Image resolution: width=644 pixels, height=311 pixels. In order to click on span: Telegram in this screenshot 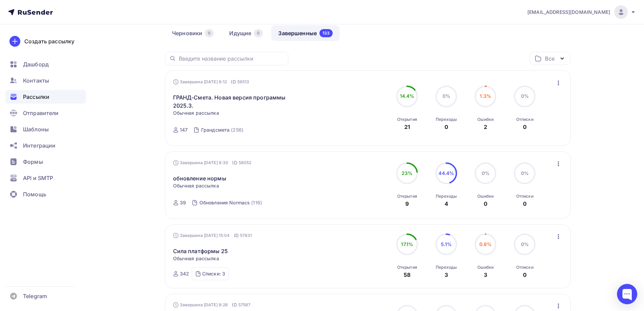, I will do `click(35, 296)`.